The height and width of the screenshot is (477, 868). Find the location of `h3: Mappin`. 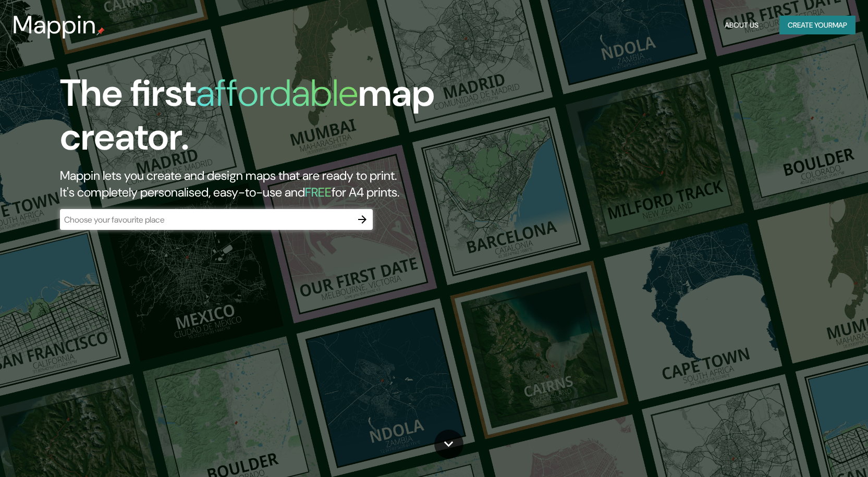

h3: Mappin is located at coordinates (54, 25).